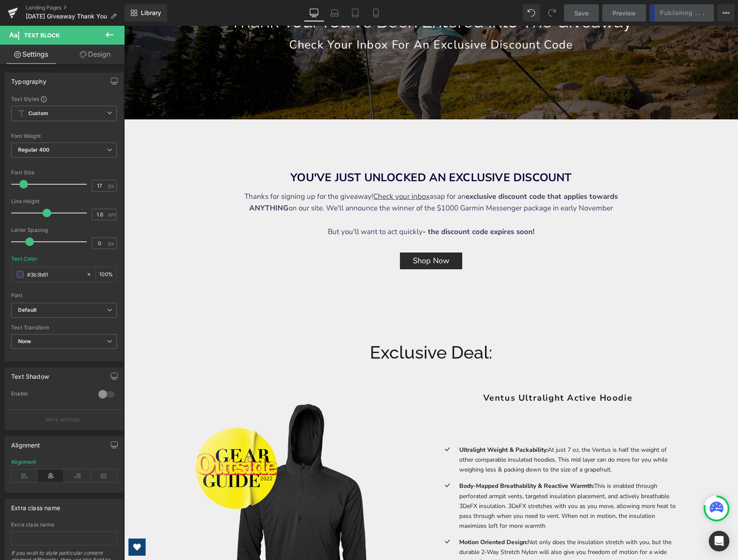 This screenshot has height=560, width=738. I want to click on a: New Library, so click(145, 13).